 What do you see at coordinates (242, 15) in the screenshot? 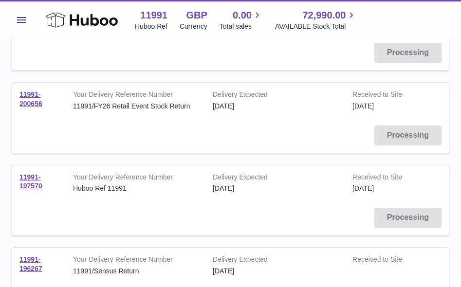
I see `span: 0.00` at bounding box center [242, 15].